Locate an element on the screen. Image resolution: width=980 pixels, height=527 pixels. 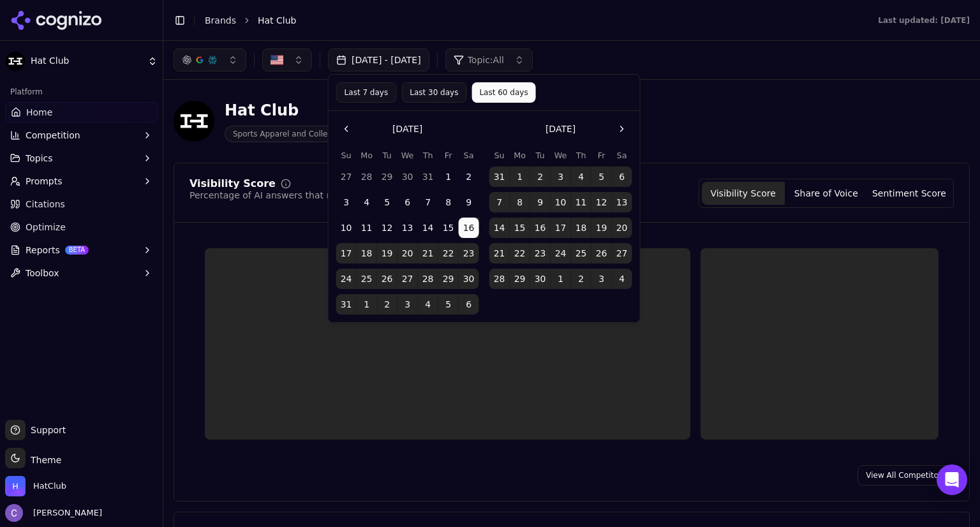
img: United States is located at coordinates (277, 60).